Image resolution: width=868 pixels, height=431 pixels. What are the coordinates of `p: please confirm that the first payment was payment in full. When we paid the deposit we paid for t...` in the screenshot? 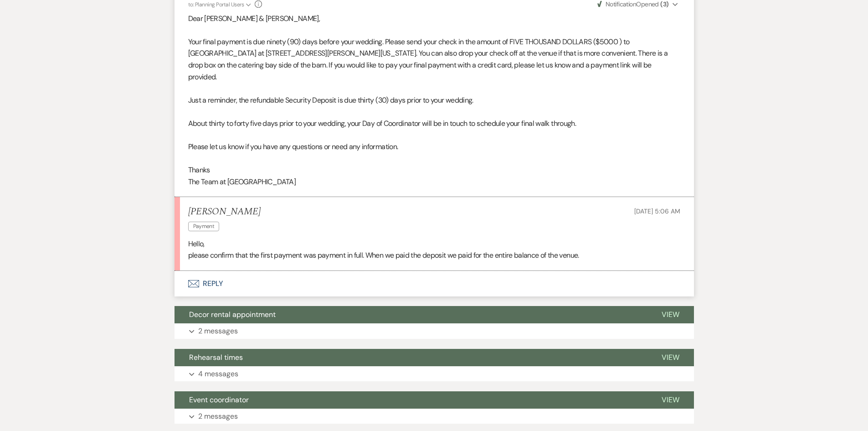 It's located at (434, 255).